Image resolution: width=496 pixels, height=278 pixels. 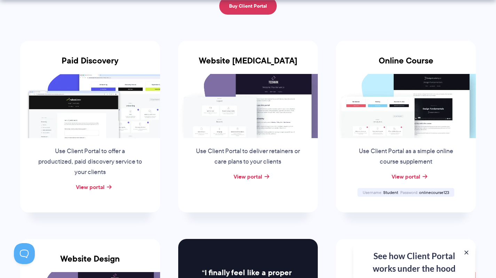 I want to click on h3: School and Parent, so click(x=406, y=263).